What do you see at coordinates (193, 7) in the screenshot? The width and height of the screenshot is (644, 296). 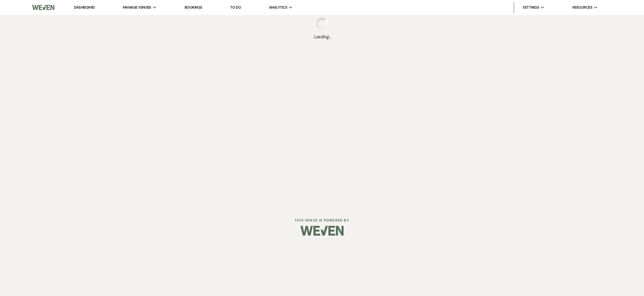 I see `a: Bookings` at bounding box center [193, 7].